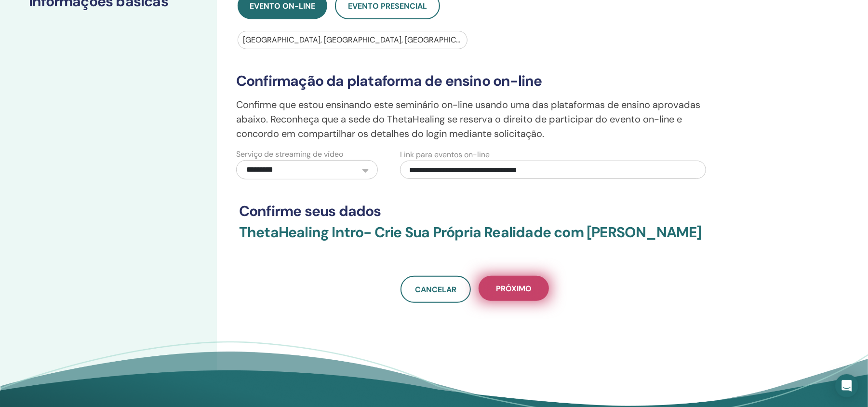  What do you see at coordinates (436, 289) in the screenshot?
I see `font: Cancelar` at bounding box center [436, 289].